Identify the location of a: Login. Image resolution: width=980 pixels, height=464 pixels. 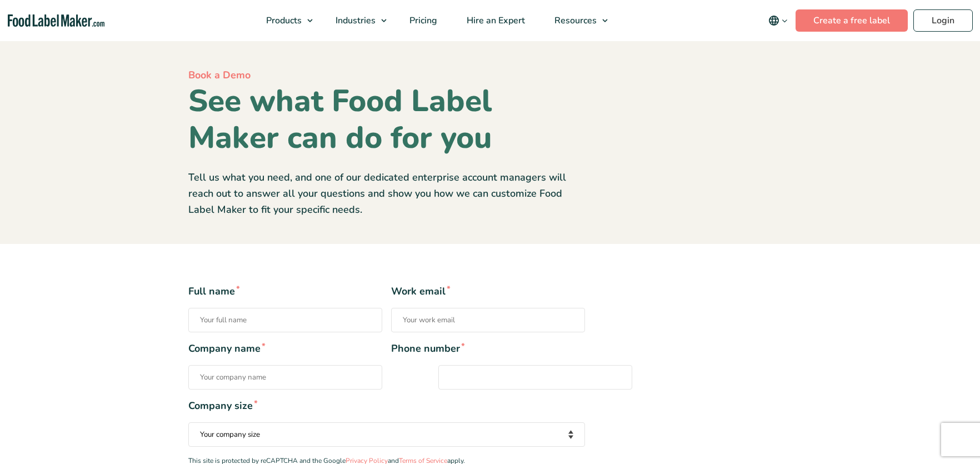
(943, 21).